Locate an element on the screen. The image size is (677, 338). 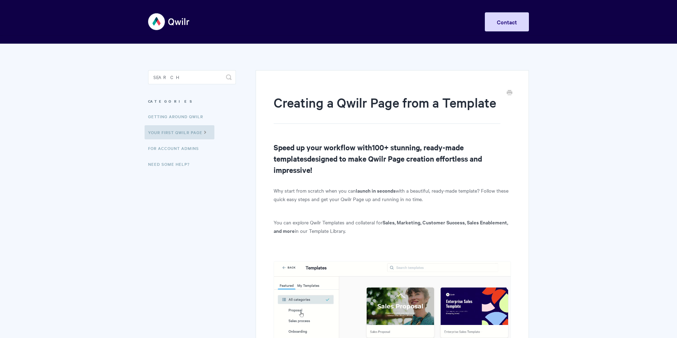
p: Why start from scratch when you can with a beautiful, ready-made template? Follow these quick eas... is located at coordinates (392, 195).